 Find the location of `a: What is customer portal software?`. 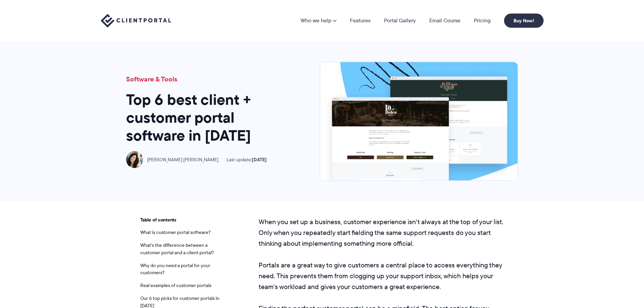

a: What is customer portal software? is located at coordinates (176, 232).